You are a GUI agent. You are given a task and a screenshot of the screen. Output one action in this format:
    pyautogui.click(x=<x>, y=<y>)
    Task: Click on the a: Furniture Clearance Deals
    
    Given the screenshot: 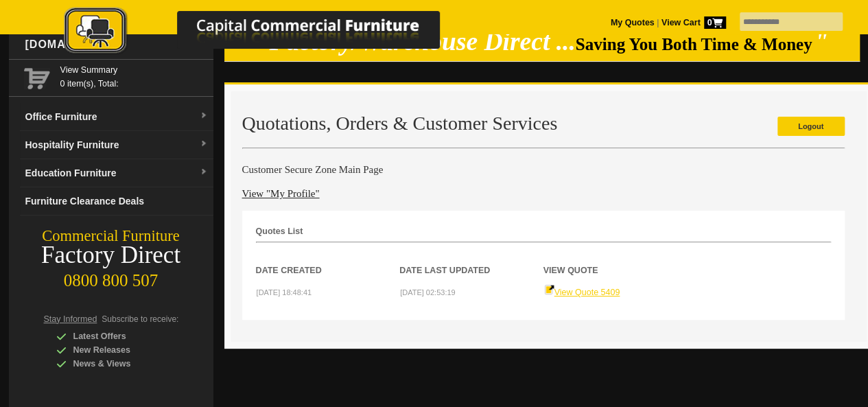 What is the action you would take?
    pyautogui.click(x=117, y=201)
    